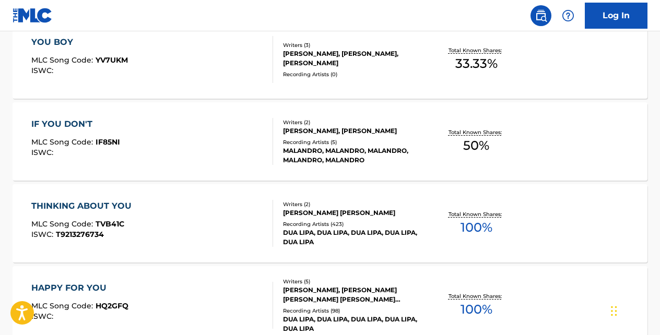 The image size is (660, 335). I want to click on div: Recording Artists ( 5 ), so click(353, 142).